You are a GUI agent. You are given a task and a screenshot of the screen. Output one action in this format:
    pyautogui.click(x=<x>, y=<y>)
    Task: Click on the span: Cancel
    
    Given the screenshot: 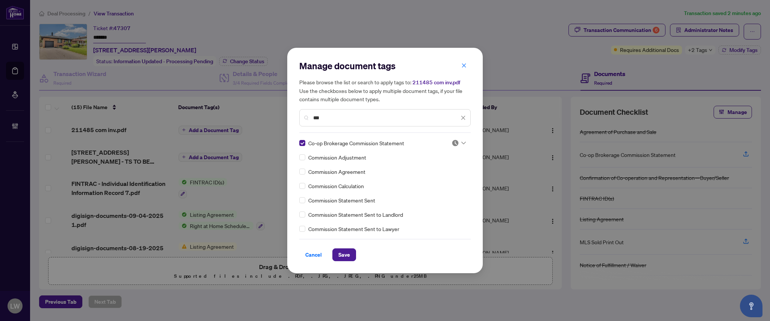 What is the action you would take?
    pyautogui.click(x=313, y=254)
    